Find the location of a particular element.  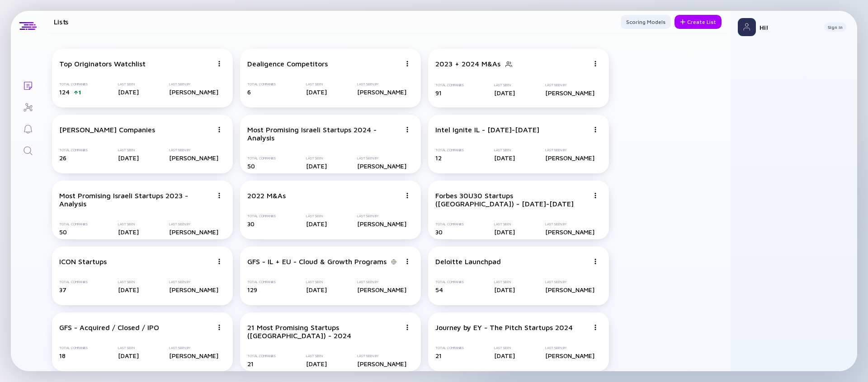

button: Sign In is located at coordinates (834, 27).